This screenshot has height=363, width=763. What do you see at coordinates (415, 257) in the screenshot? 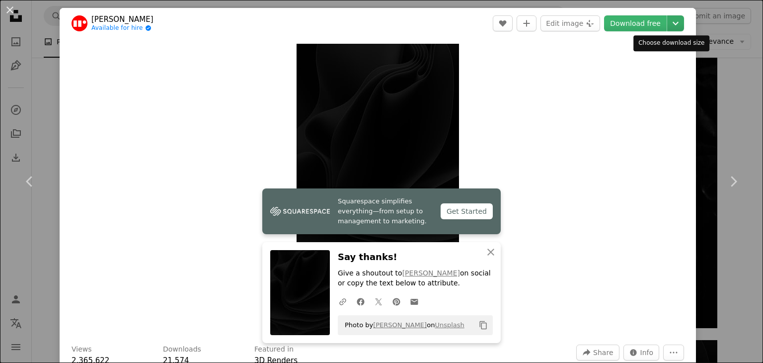
I see `h3: Say thanks!` at bounding box center [415, 257].